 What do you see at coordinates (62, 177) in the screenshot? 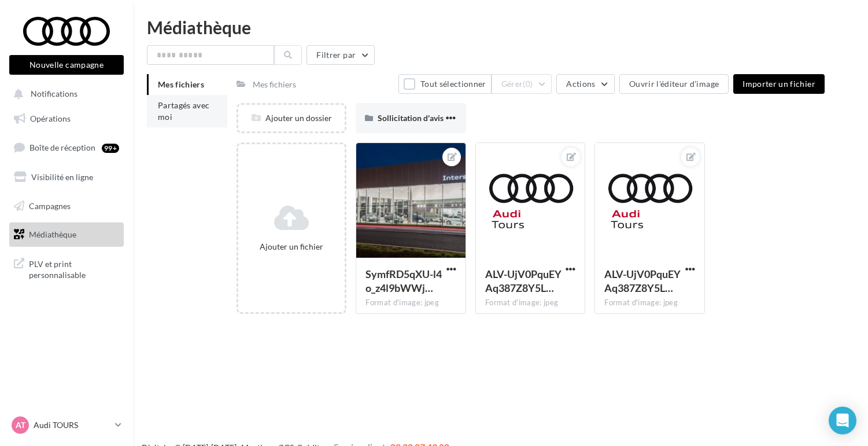
I see `span: Visibilité en ligne` at bounding box center [62, 177].